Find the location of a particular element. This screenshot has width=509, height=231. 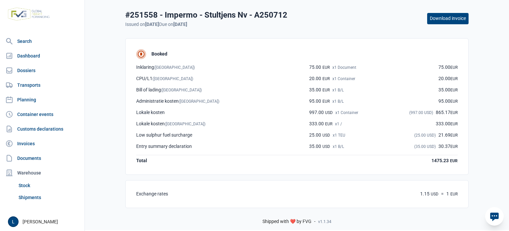

a: Invoices is located at coordinates (42, 143).